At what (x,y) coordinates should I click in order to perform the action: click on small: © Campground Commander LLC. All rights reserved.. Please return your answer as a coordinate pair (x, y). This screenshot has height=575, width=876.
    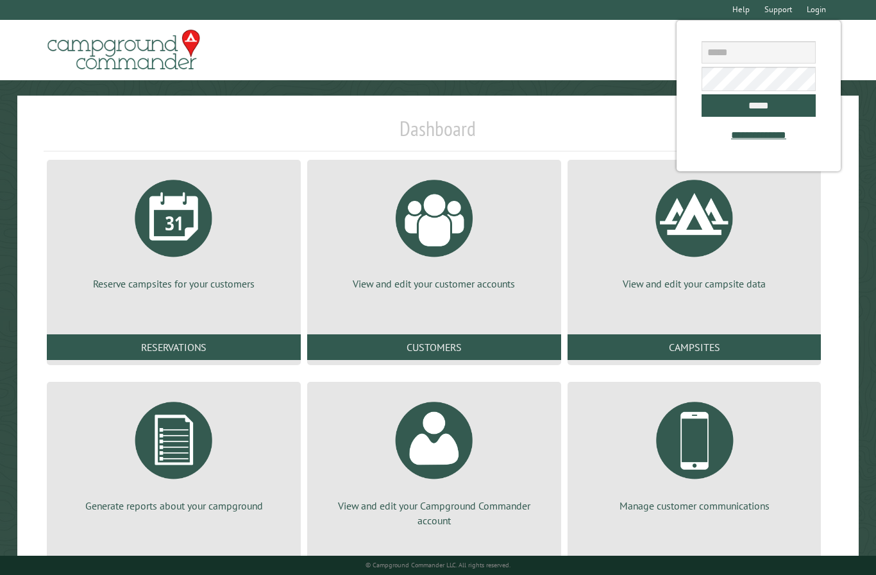
    Looking at the image, I should click on (438, 565).